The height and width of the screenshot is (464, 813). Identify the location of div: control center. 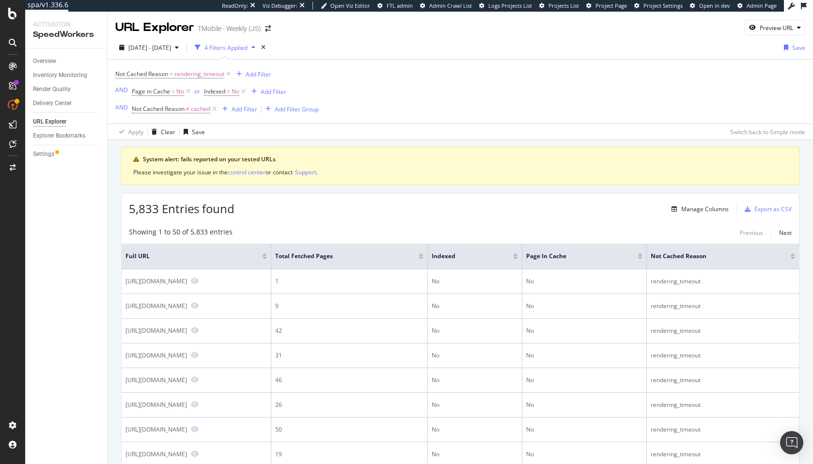
(246, 172).